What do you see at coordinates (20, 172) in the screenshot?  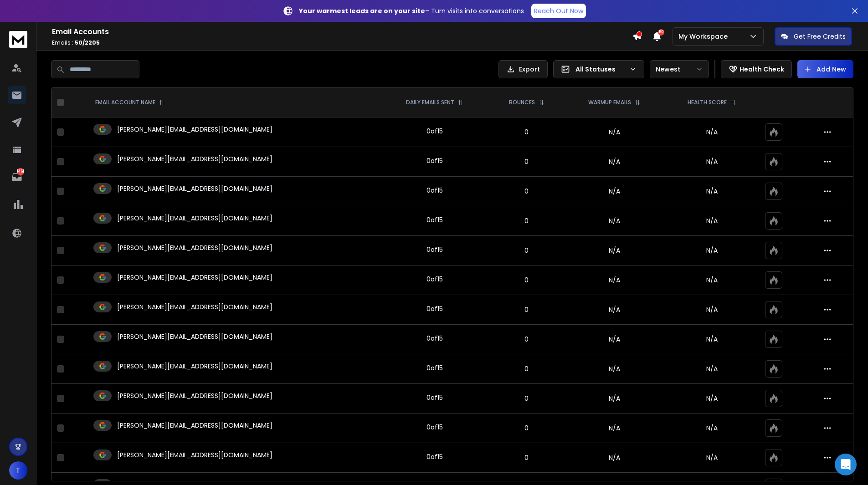 I see `p: 1461` at bounding box center [20, 172].